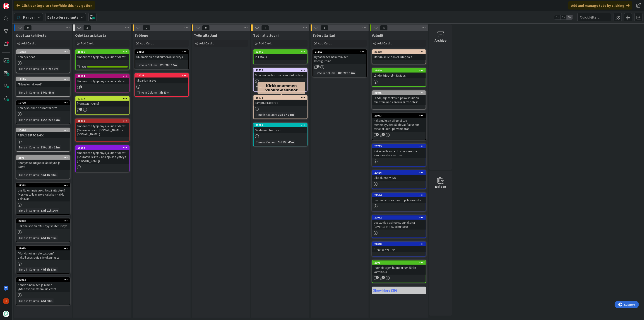 The width and height of the screenshot is (644, 320). Describe the element at coordinates (281, 130) in the screenshot. I see `div: Saatavien testisiirto` at that location.